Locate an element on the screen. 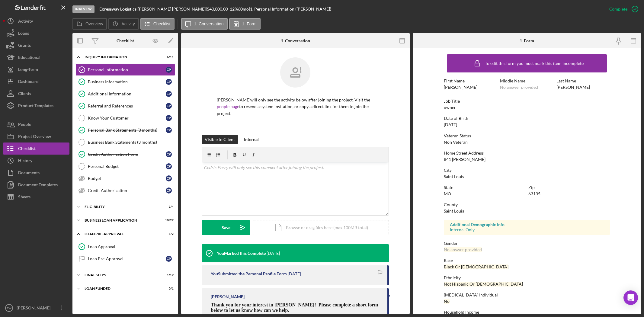  div: INQUIRY INFORMATION is located at coordinates (121, 57).